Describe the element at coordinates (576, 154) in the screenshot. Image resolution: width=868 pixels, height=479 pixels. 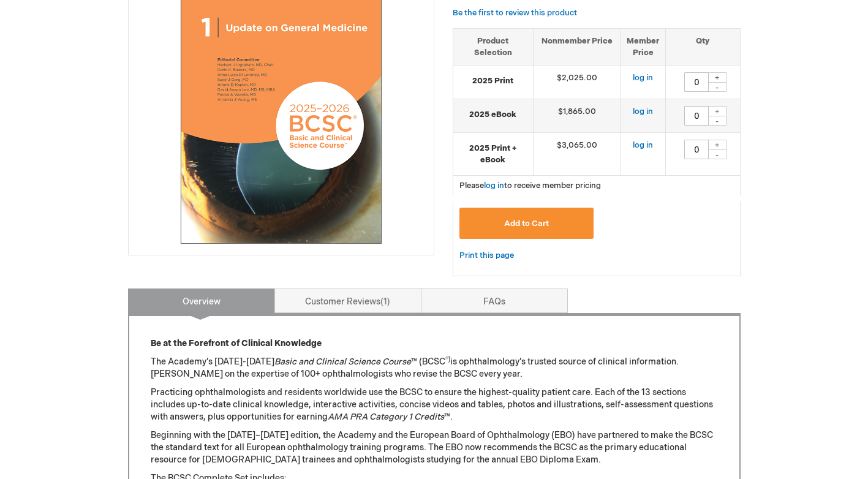
I see `td: $3,065.00` at that location.